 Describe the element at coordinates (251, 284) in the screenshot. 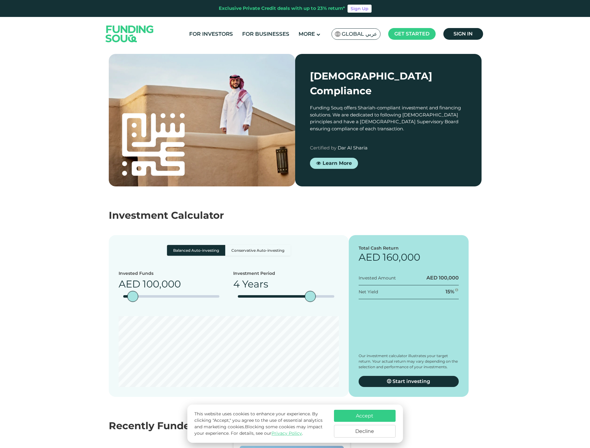

I see `span: 4 Years` at that location.